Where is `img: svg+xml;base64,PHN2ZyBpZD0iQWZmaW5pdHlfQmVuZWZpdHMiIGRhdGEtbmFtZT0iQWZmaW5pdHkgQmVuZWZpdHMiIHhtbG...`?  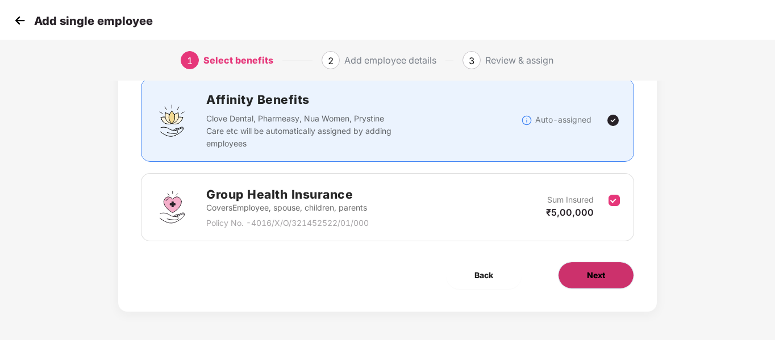 img: svg+xml;base64,PHN2ZyBpZD0iQWZmaW5pdHlfQmVuZWZpdHMiIGRhdGEtbmFtZT0iQWZmaW5pdHkgQmVuZWZpdHMiIHhtbG... is located at coordinates (172, 120).